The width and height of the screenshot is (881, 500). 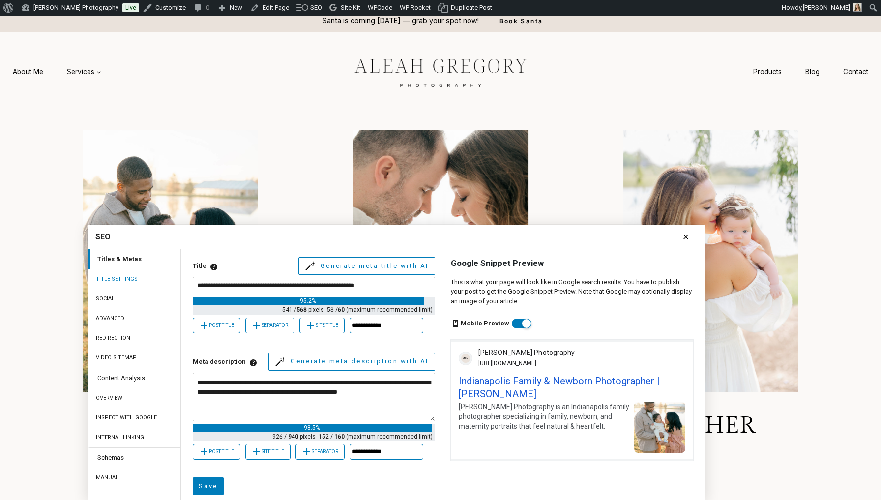 What do you see at coordinates (134, 398) in the screenshot?
I see `div: Overview` at bounding box center [134, 398].